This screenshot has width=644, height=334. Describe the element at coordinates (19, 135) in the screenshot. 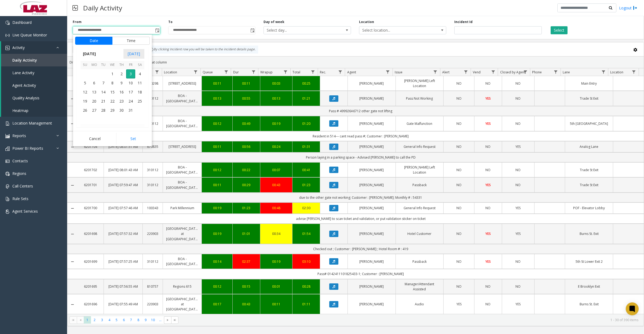

I see `span: Reports` at that location.